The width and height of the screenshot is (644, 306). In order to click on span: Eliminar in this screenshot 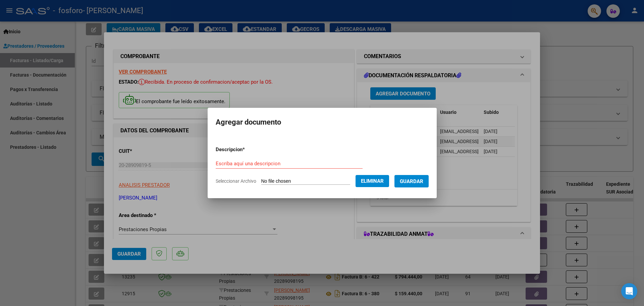, I will do `click(373, 181)`.